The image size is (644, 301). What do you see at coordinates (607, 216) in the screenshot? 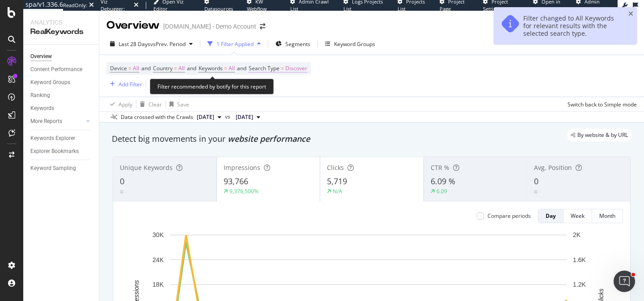
I see `button: Month` at bounding box center [607, 216].